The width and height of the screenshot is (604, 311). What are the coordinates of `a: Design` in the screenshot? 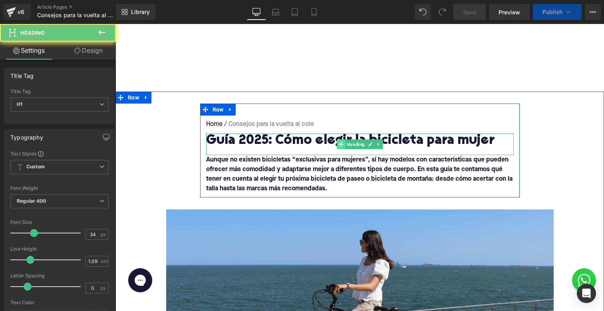 It's located at (88, 50).